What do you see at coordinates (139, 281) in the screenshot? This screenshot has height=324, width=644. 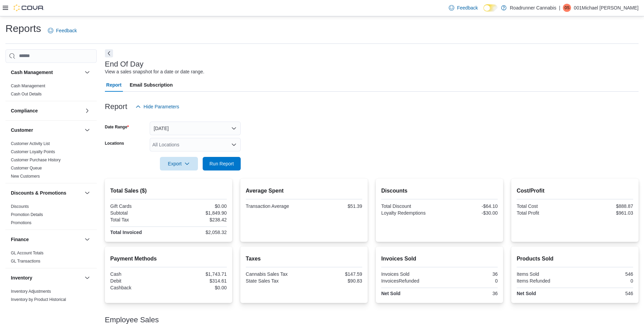 I see `div: Debit` at bounding box center [139, 281].